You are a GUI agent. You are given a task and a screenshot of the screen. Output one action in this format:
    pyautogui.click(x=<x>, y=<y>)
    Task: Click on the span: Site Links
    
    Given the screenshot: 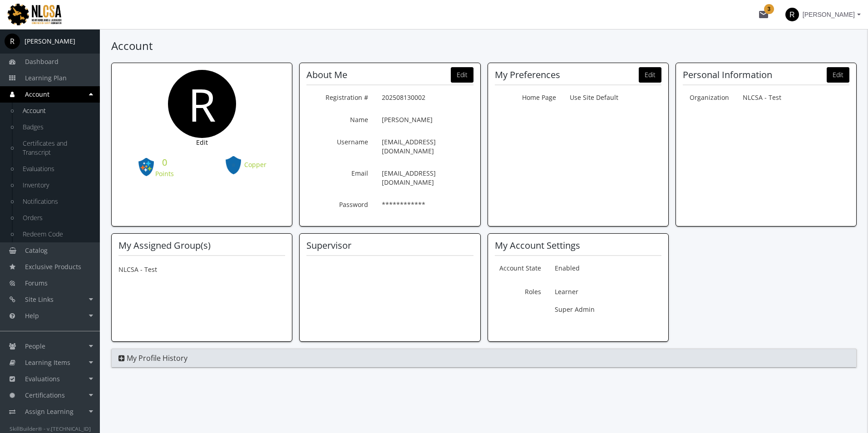 What is the action you would take?
    pyautogui.click(x=39, y=299)
    